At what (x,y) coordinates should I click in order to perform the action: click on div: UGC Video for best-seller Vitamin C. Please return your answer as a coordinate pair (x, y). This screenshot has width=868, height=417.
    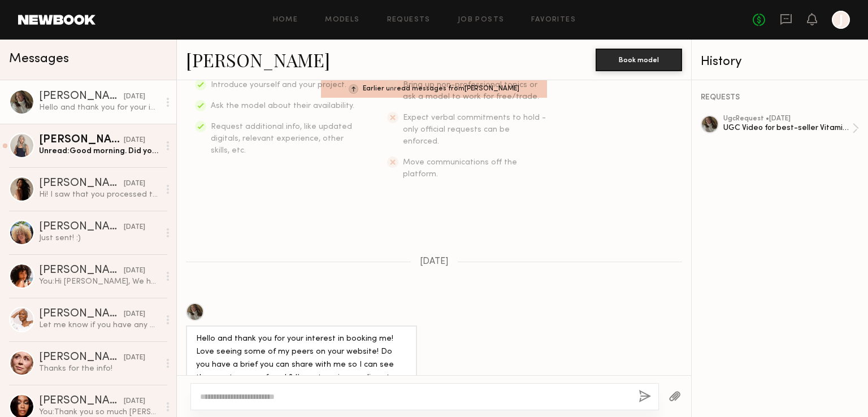
    Looking at the image, I should click on (788, 128).